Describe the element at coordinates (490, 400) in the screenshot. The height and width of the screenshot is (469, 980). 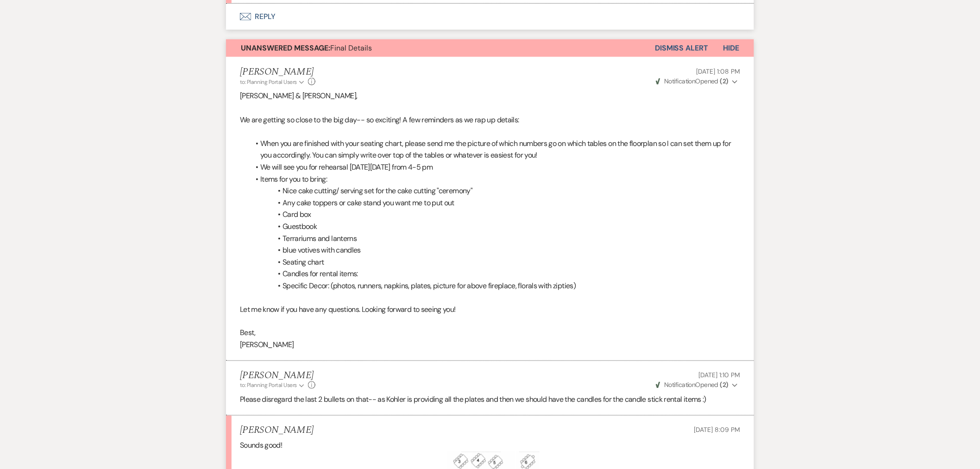
I see `p: Please disregard the last 2 bullets on that-- as Kohler is providing all the plates and then we s...` at that location.